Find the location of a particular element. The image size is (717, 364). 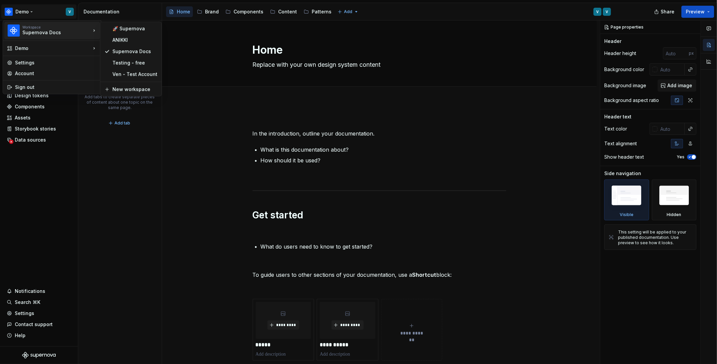

div: Demo is located at coordinates (53, 48).